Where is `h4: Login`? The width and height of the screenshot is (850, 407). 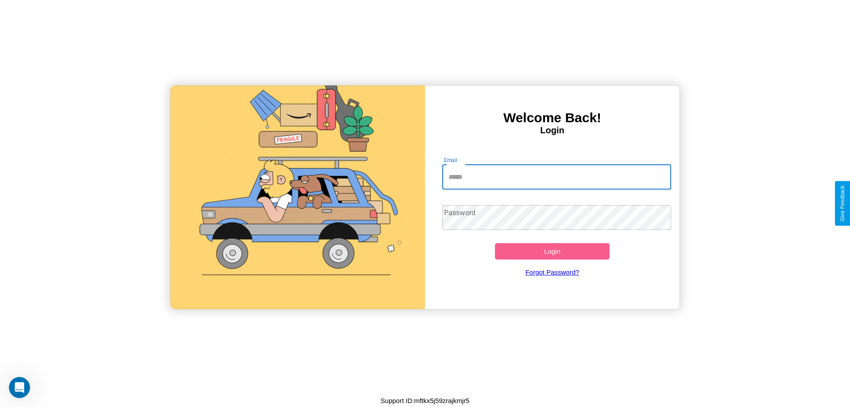 h4: Login is located at coordinates (552, 130).